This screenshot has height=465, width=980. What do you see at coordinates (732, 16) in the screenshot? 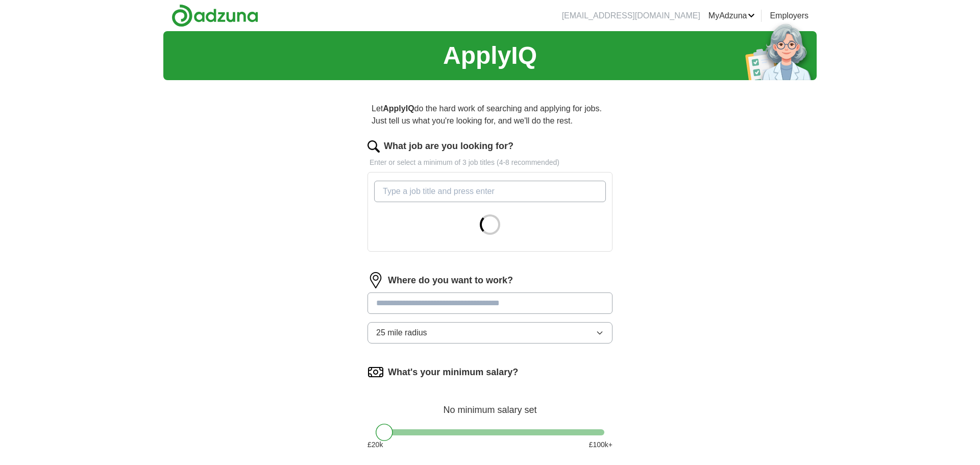
I see `a: MyAdzuna` at bounding box center [732, 16].